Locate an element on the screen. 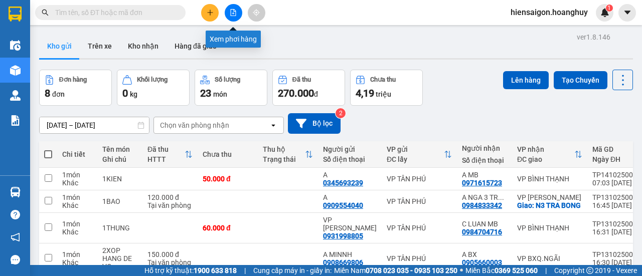 The width and height of the screenshot is (642, 276). button: Số lượng23món is located at coordinates (231, 88).